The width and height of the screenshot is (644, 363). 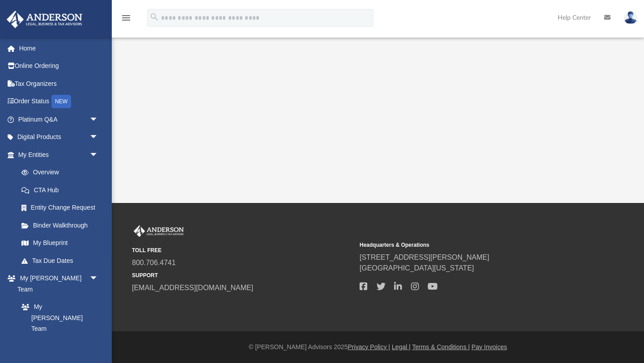 What do you see at coordinates (401, 347) in the screenshot?
I see `a: Legal |` at bounding box center [401, 347].